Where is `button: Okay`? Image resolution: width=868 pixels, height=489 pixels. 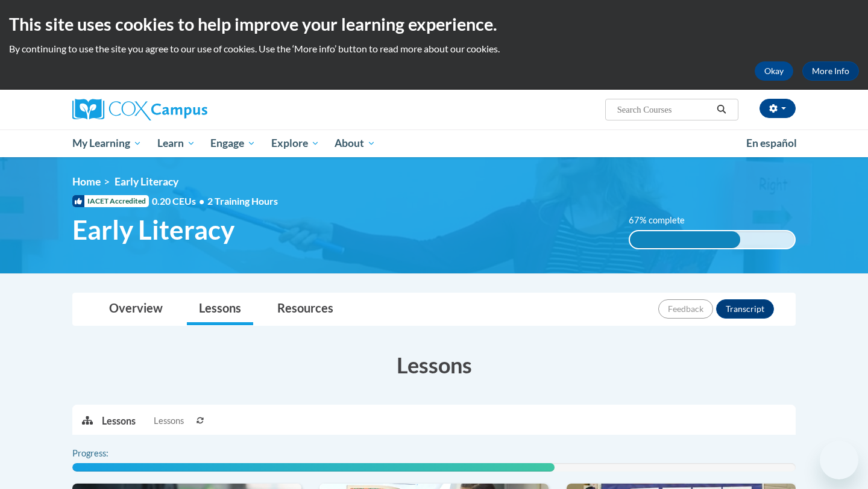 button: Okay is located at coordinates (773, 71).